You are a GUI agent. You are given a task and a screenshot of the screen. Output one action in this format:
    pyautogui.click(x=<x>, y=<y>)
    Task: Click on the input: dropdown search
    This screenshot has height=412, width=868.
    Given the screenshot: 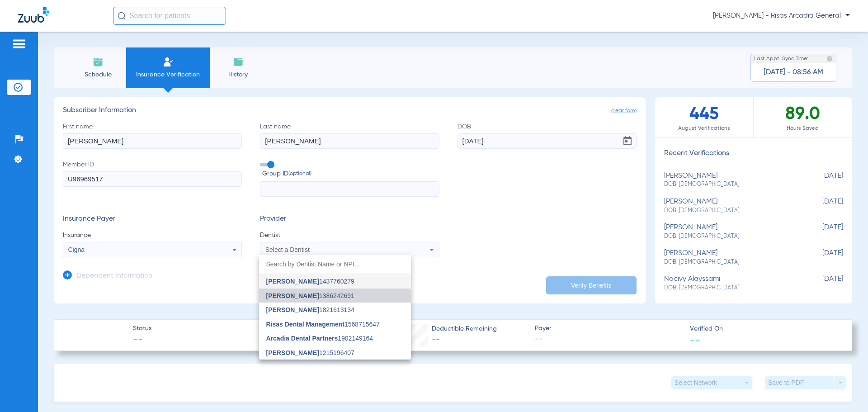 What is the action you would take?
    pyautogui.click(x=335, y=264)
    